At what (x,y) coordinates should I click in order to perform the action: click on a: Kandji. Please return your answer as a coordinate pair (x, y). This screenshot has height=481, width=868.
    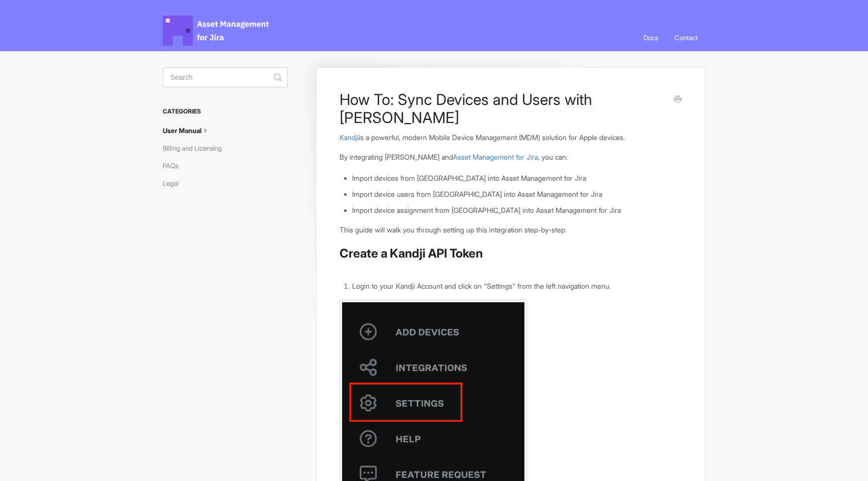
    Looking at the image, I should click on (349, 137).